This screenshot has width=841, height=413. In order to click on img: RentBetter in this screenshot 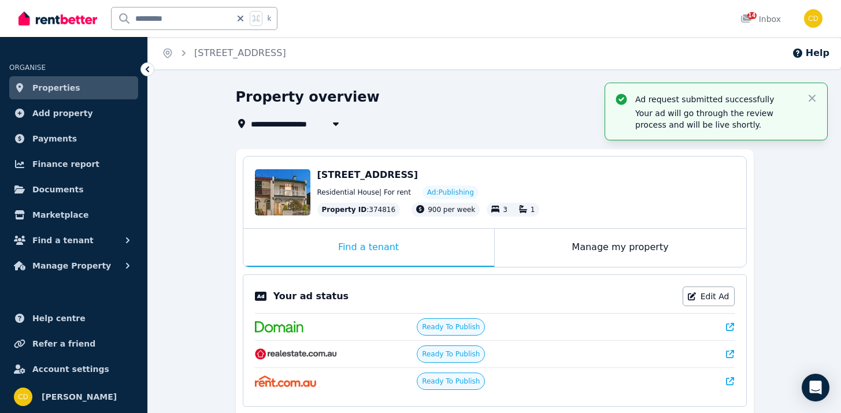, I will do `click(58, 19)`.